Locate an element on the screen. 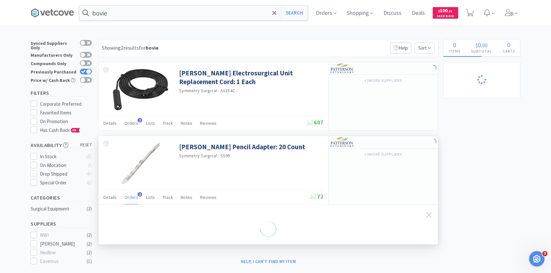 The image size is (551, 273). div: On Allocation is located at coordinates (61, 165).